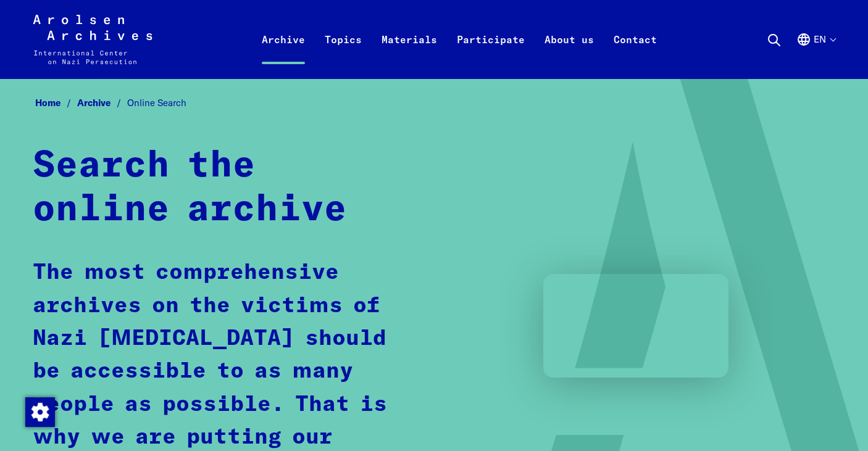  Describe the element at coordinates (56, 102) in the screenshot. I see `a: Home` at that location.